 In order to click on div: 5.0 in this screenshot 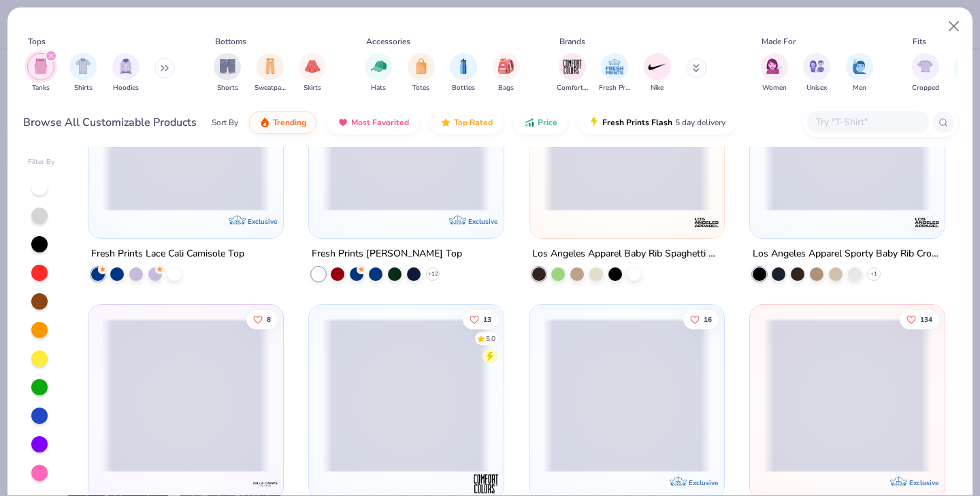, I will do `click(491, 339)`.